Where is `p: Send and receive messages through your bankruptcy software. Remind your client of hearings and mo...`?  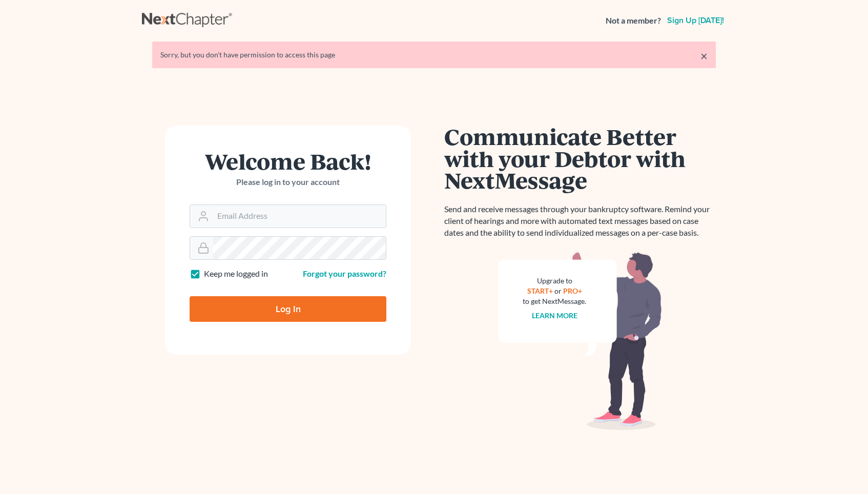
p: Send and receive messages through your bankruptcy software. Remind your client of hearings and mo... is located at coordinates (580, 221).